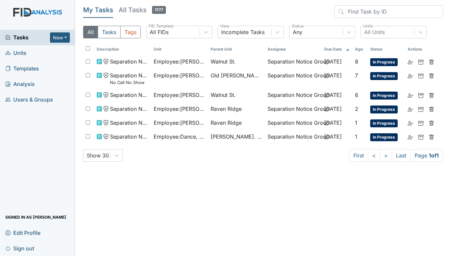  Describe the element at coordinates (20, 84) in the screenshot. I see `span: Analysis` at that location.